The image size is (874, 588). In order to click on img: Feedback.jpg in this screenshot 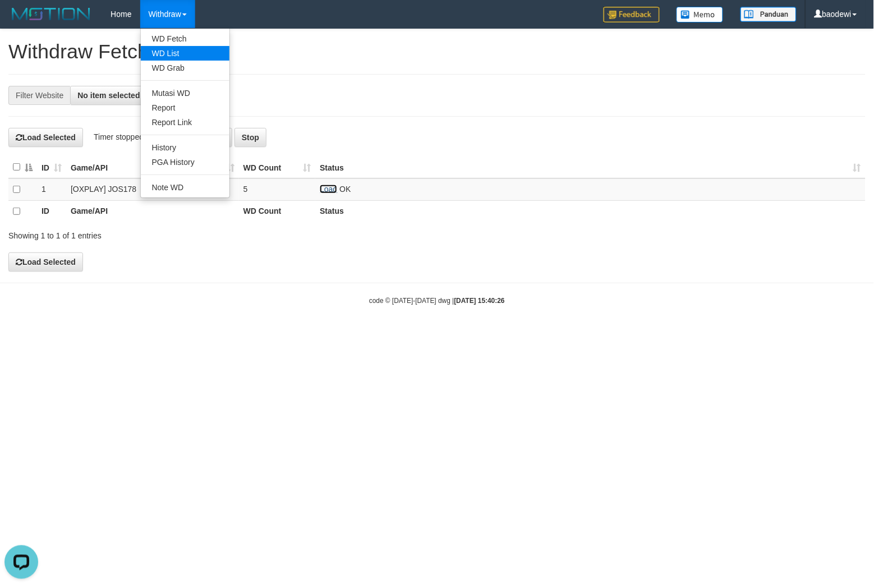, I will do `click(632, 14)`.